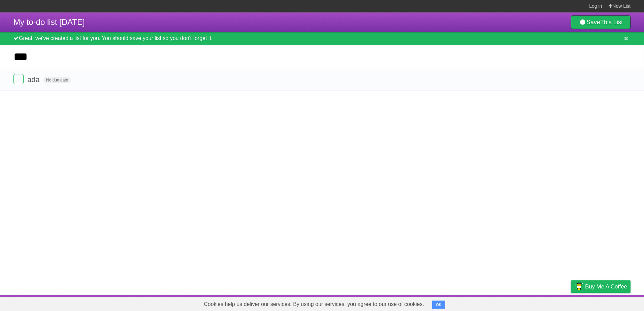 This screenshot has width=644, height=311. What do you see at coordinates (517, 303) in the screenshot?
I see `a: Developers` at bounding box center [517, 303].